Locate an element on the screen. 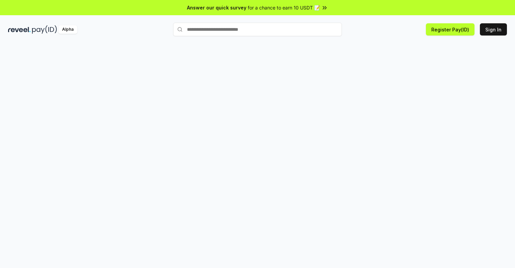 This screenshot has width=515, height=268. button: Register Pay(ID) is located at coordinates (450, 29).